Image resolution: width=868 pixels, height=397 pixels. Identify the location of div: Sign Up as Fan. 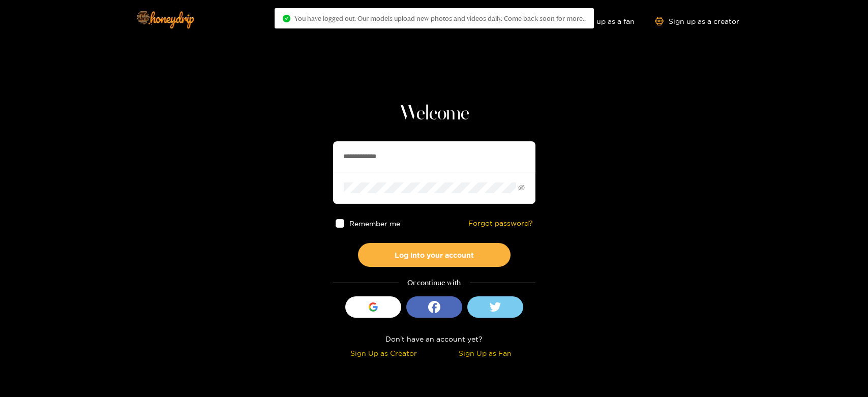
(485, 353).